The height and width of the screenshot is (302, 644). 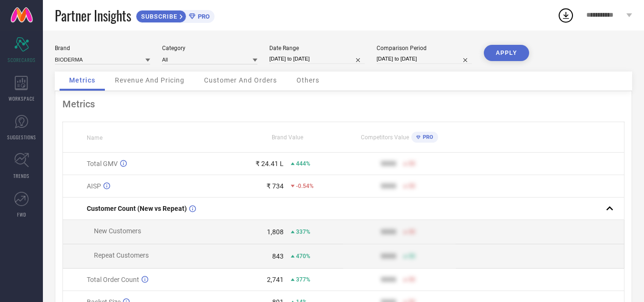 I want to click on span: 470%, so click(x=303, y=256).